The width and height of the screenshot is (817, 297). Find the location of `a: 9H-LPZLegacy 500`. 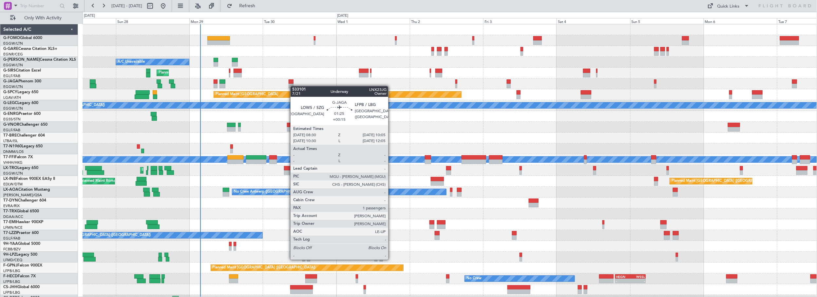

a: 9H-LPZLegacy 500 is located at coordinates (20, 254).